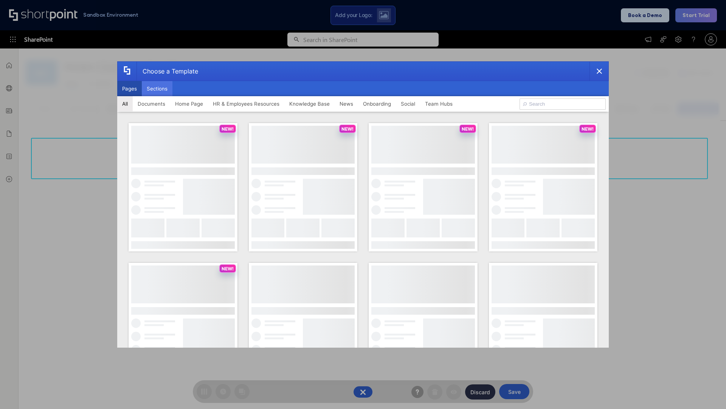 This screenshot has width=726, height=409. I want to click on input: Search, so click(563, 104).